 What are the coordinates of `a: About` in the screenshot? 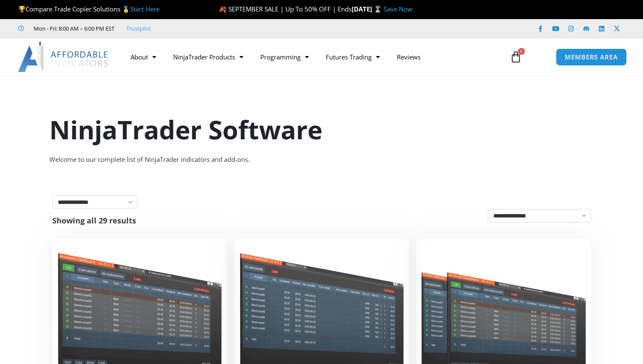 It's located at (144, 57).